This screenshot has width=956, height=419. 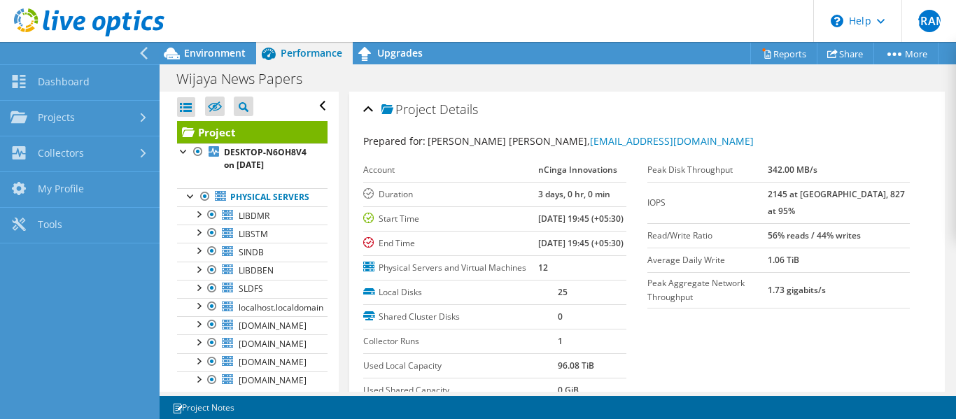 I want to click on span: LIBSTM, so click(x=253, y=234).